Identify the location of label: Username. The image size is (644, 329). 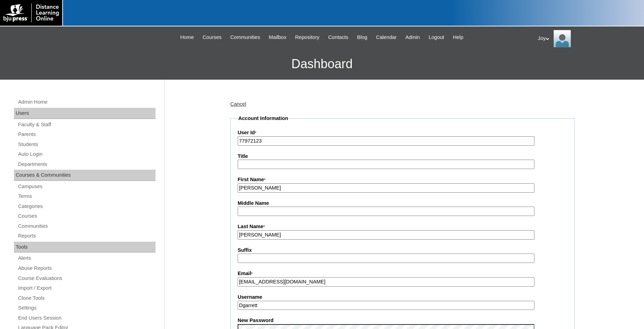
(403, 297).